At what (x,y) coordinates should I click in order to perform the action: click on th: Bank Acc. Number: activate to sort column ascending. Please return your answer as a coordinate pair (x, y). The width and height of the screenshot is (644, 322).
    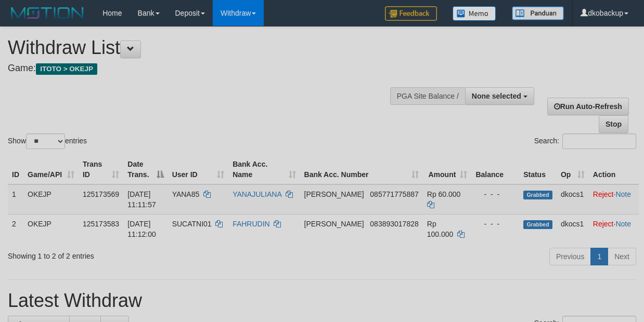
    Looking at the image, I should click on (362, 169).